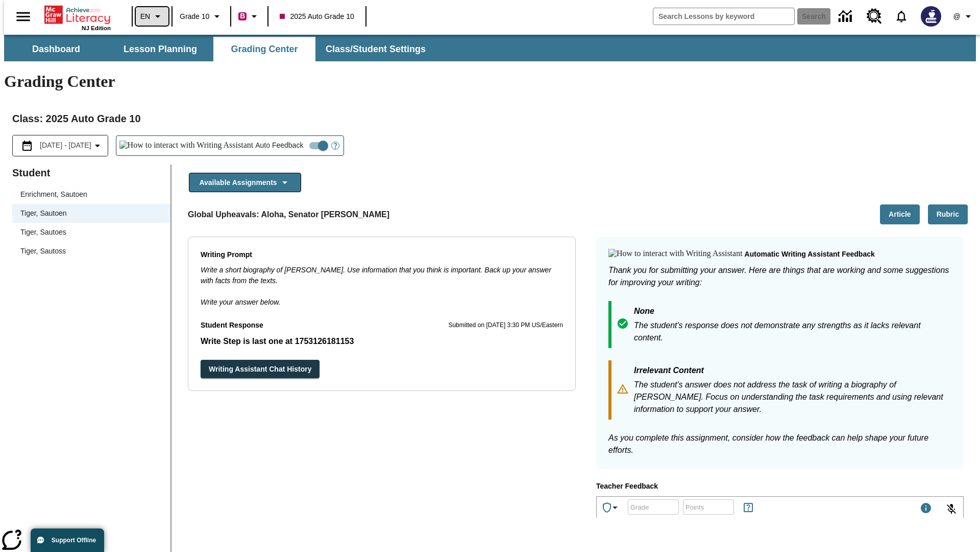  What do you see at coordinates (653, 506) in the screenshot?
I see `input: Grade: Letters, numbers, %, + and - are allowed.` at bounding box center [653, 506].